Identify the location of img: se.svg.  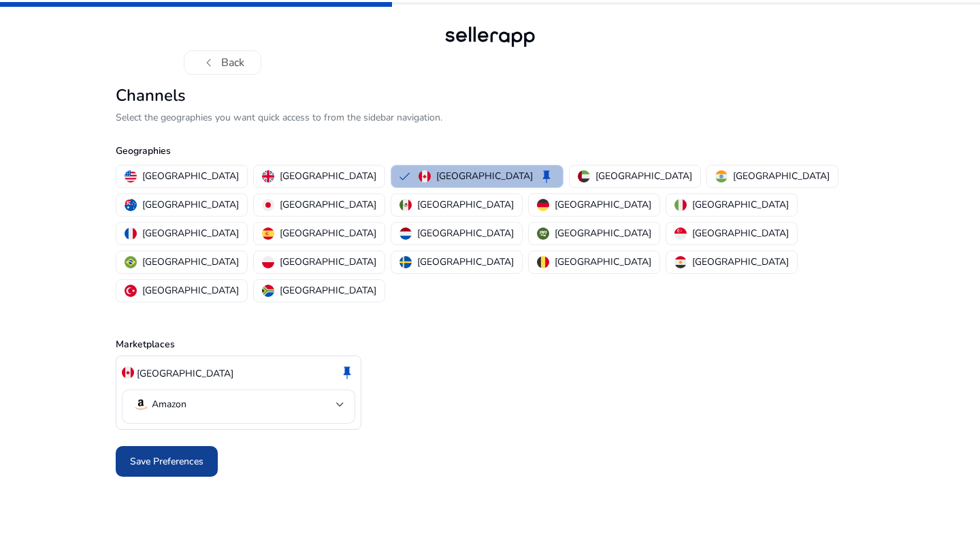
(406, 262).